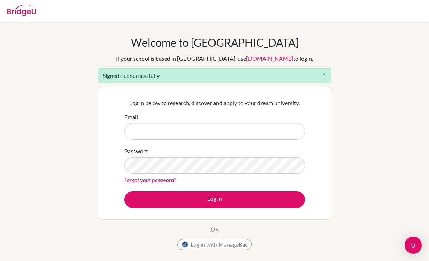 Image resolution: width=429 pixels, height=261 pixels. Describe the element at coordinates (131, 117) in the screenshot. I see `label: Email` at that location.